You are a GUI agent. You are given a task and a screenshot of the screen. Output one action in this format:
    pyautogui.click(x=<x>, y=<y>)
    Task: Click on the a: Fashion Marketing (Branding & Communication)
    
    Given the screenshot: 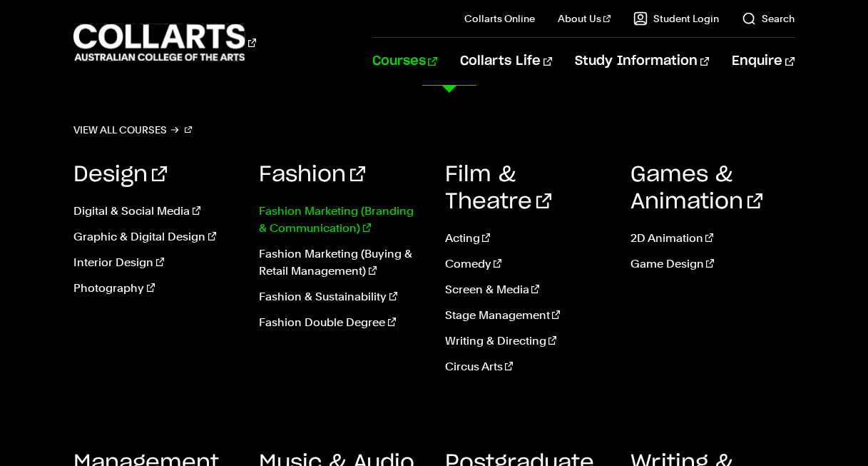 What is the action you would take?
    pyautogui.click(x=341, y=220)
    